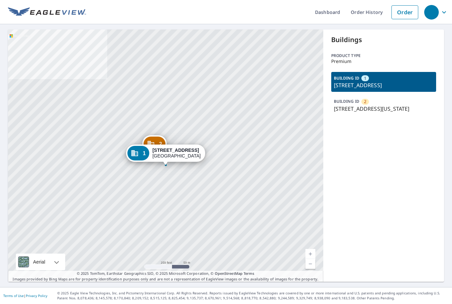  I want to click on img: EV Logo, so click(47, 12).